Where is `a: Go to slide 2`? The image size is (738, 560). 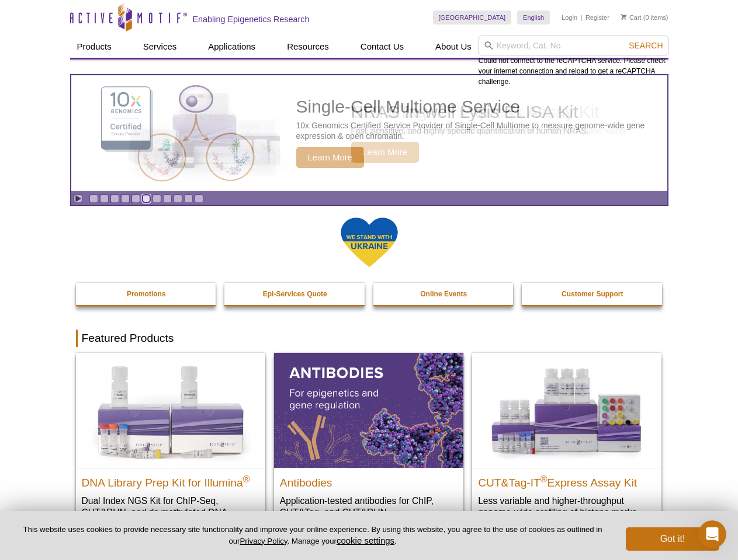
a: Go to slide 2 is located at coordinates (104, 199).